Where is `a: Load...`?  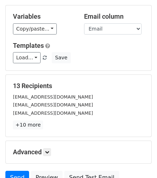 a: Load... is located at coordinates (27, 58).